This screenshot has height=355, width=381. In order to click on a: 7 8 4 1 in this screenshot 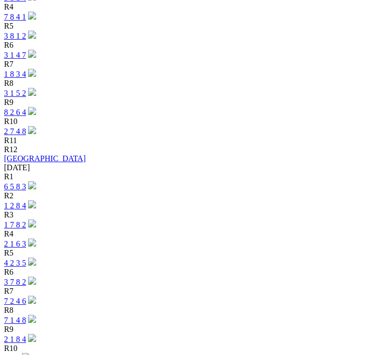, I will do `click(15, 17)`.